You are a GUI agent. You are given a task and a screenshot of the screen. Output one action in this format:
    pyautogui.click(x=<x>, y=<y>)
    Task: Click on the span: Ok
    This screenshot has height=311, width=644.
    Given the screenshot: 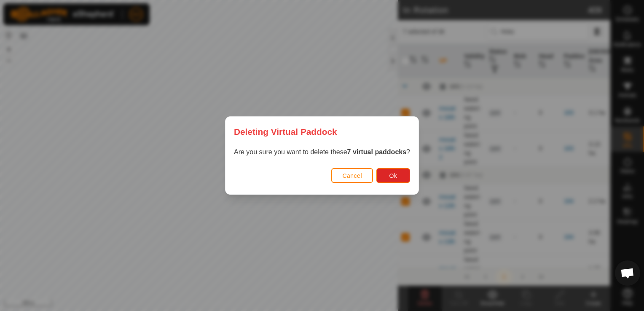 What is the action you would take?
    pyautogui.click(x=393, y=176)
    